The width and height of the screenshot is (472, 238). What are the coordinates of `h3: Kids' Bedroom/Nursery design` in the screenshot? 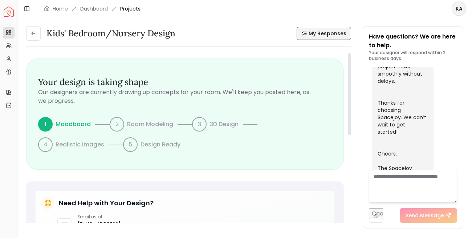 It's located at (111, 33).